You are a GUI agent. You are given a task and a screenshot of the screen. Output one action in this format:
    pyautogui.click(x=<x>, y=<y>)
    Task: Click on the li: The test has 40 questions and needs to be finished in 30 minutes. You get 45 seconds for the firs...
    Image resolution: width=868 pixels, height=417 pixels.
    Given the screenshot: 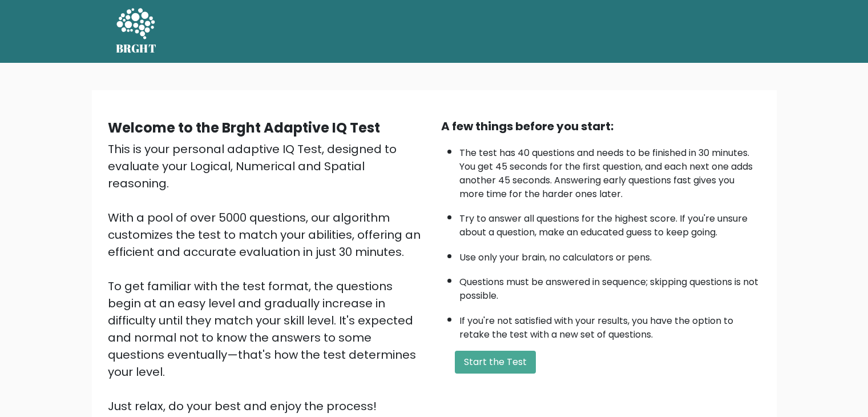 What is the action you would take?
    pyautogui.click(x=610, y=171)
    